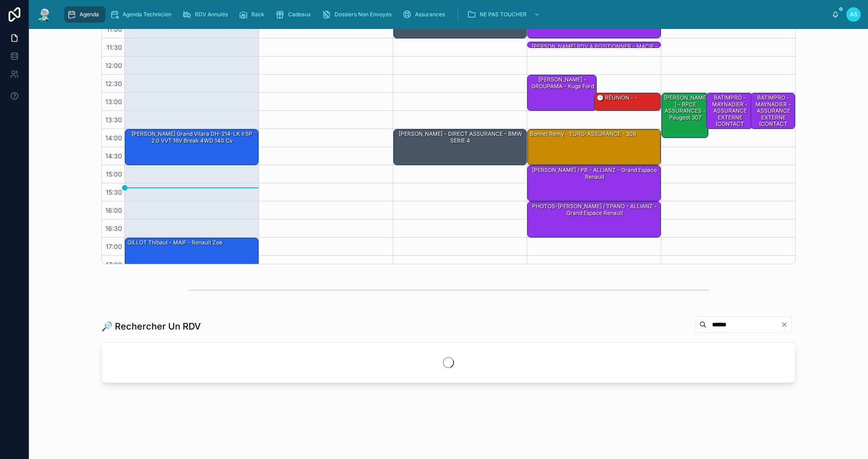  Describe the element at coordinates (113, 120) in the screenshot. I see `span: 13:30` at that location.